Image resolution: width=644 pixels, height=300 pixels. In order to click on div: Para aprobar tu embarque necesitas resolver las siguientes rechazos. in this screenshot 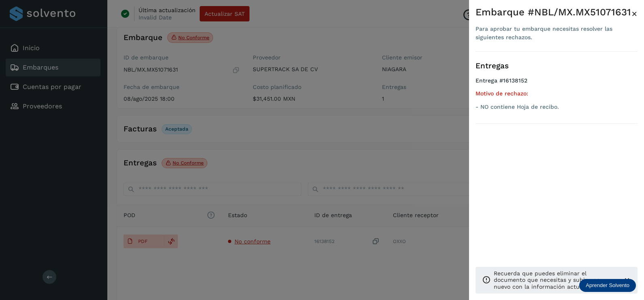, I will do `click(553, 33)`.